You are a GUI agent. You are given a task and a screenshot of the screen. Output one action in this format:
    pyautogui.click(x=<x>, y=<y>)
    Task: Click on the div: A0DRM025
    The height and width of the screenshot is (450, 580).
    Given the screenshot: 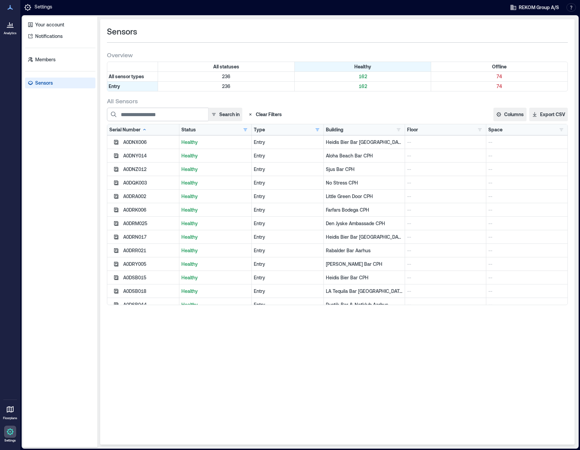 What is the action you would take?
    pyautogui.click(x=150, y=223)
    